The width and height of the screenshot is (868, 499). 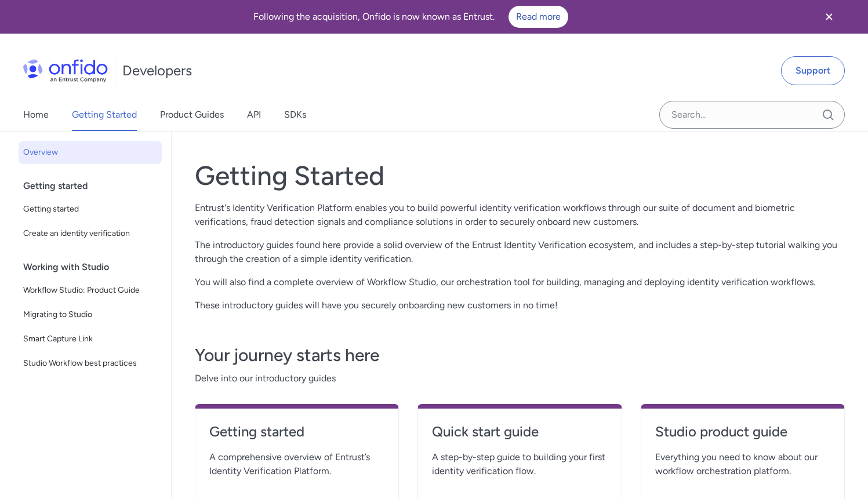 I want to click on a: API, so click(x=254, y=115).